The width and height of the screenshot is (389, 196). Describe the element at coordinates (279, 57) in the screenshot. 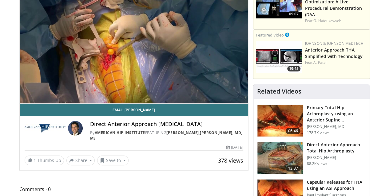

I see `a: 19:45` at that location.